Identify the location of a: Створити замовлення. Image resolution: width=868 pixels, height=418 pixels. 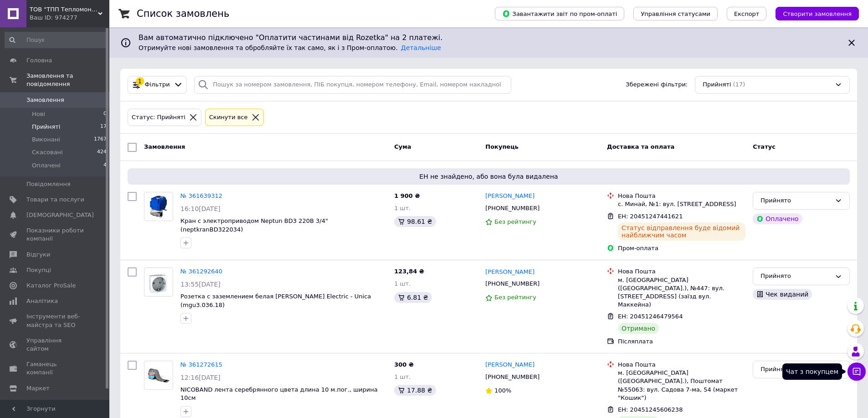
(813, 14).